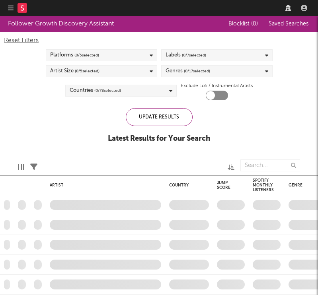 The image size is (318, 295). What do you see at coordinates (159, 117) in the screenshot?
I see `div: Update Results` at bounding box center [159, 117].